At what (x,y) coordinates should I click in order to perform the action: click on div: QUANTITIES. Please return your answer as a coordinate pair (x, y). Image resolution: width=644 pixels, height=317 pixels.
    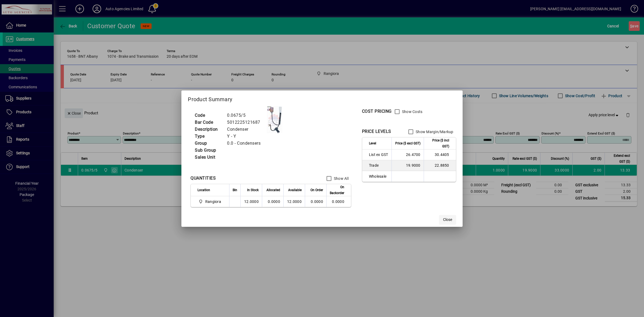
    Looking at the image, I should click on (203, 178).